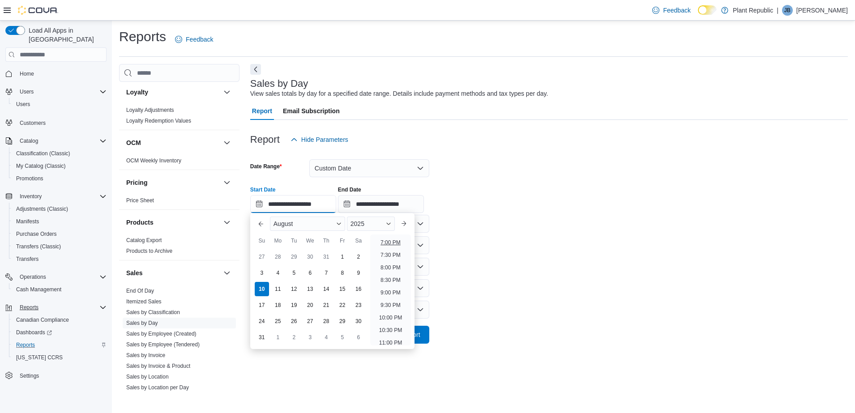 The width and height of the screenshot is (855, 413). I want to click on a: Transfers, so click(27, 259).